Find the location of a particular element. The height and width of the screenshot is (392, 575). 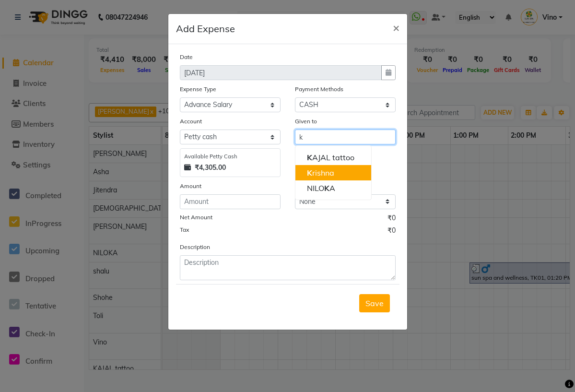

strong: ₹4,305.00 is located at coordinates (210, 168).